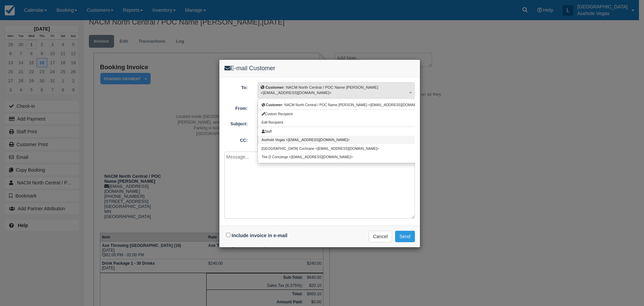 This screenshot has height=306, width=644. What do you see at coordinates (273, 122) in the screenshot?
I see `span: Edit Recipient` at bounding box center [273, 122].